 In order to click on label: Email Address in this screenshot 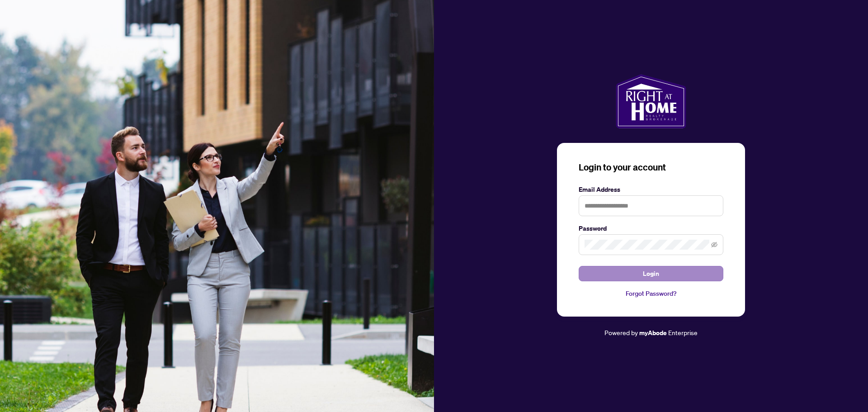, I will do `click(651, 189)`.